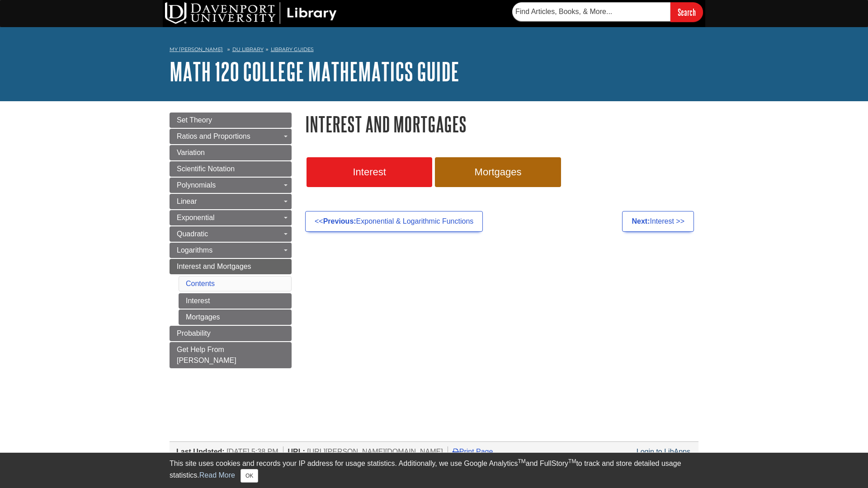 This screenshot has height=488, width=868. Describe the element at coordinates (206, 169) in the screenshot. I see `span: Scientific Notation` at that location.